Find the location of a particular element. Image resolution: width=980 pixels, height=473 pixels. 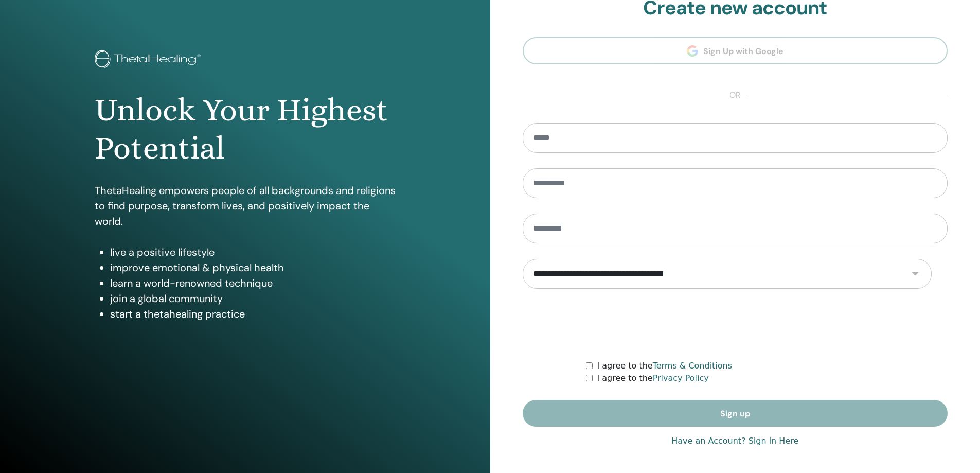

a: Have an Account? Sign in Here is located at coordinates (735, 441).